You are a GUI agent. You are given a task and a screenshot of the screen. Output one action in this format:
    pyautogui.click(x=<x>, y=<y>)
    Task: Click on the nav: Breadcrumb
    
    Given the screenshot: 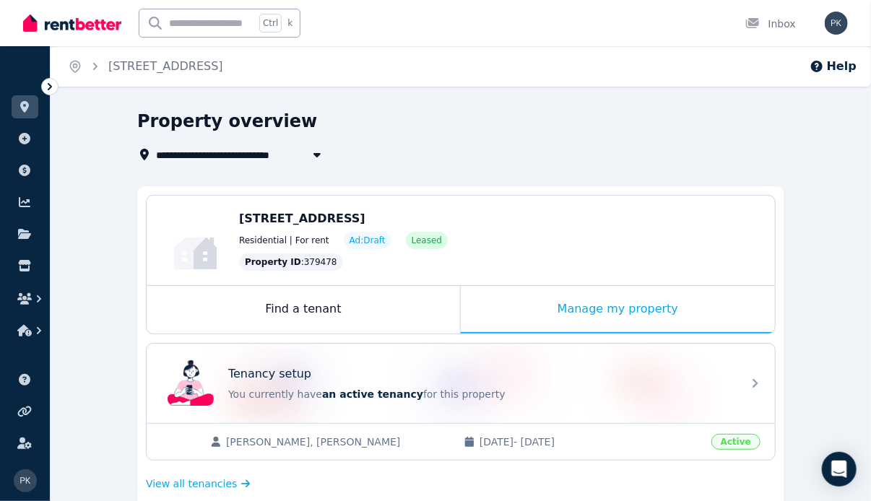 What is the action you would take?
    pyautogui.click(x=145, y=66)
    